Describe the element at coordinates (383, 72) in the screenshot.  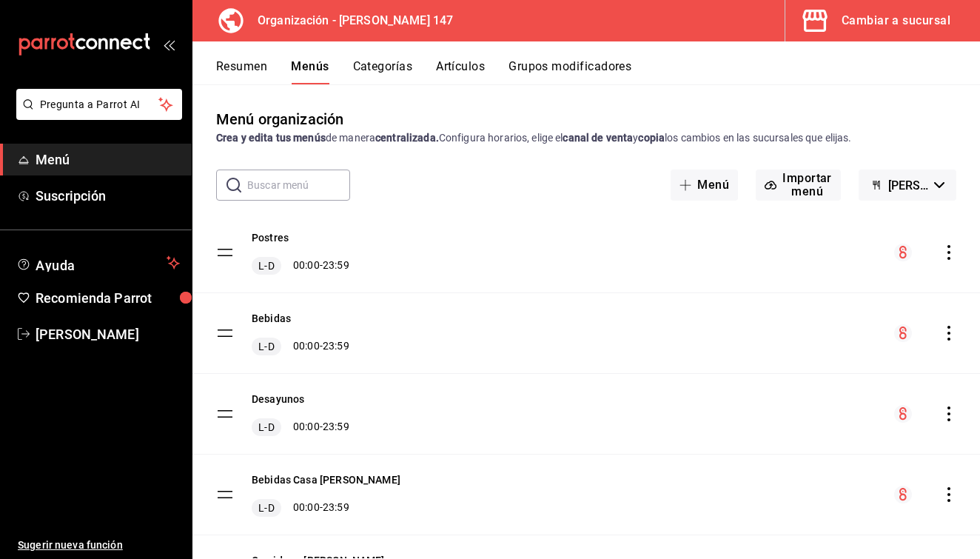
I see `button: Categorías` at that location.